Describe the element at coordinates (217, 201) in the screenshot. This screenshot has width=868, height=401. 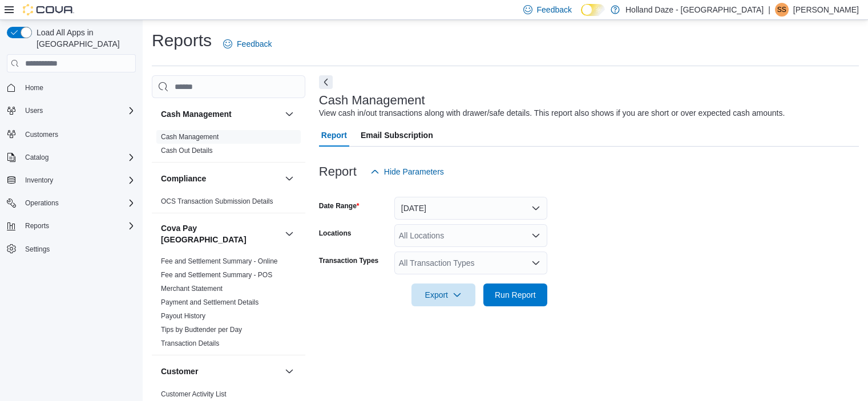
I see `a: OCS Transaction Submission Details` at that location.